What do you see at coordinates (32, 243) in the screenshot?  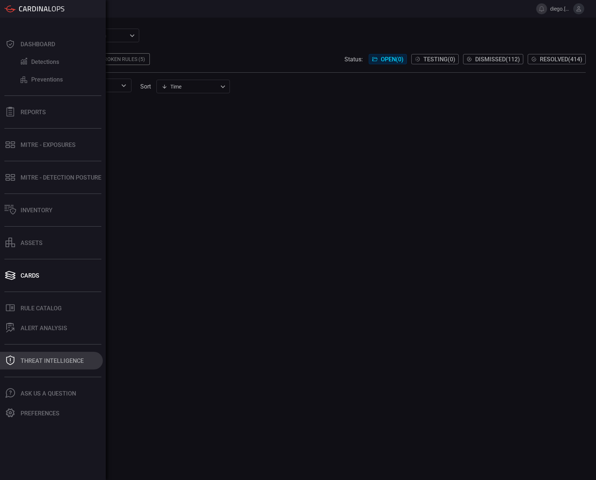 I see `div: assets` at bounding box center [32, 243].